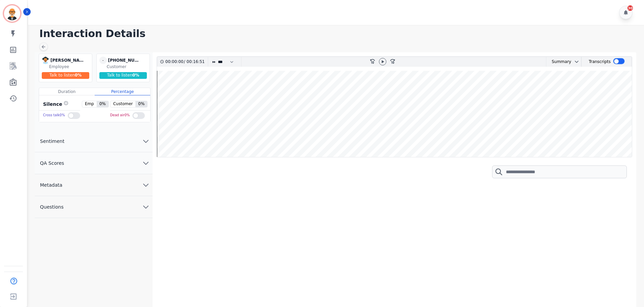  What do you see at coordinates (94, 185) in the screenshot?
I see `button: Metadata chevron down` at bounding box center [94, 185].